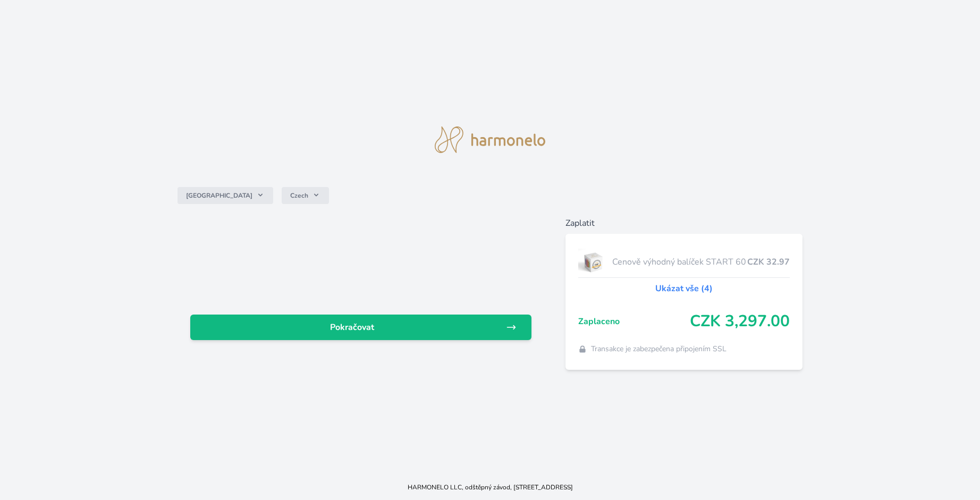 This screenshot has height=500, width=980. What do you see at coordinates (593, 262) in the screenshot?
I see `img: start.jpg` at bounding box center [593, 262].